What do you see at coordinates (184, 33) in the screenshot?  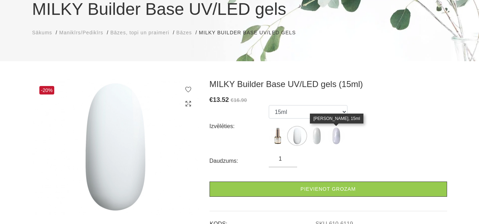 I see `a: Bāzes` at bounding box center [184, 33].